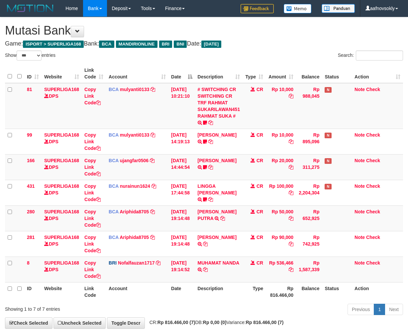 The image size is (408, 333). Describe the element at coordinates (378, 291) in the screenshot. I see `th: Action` at that location.